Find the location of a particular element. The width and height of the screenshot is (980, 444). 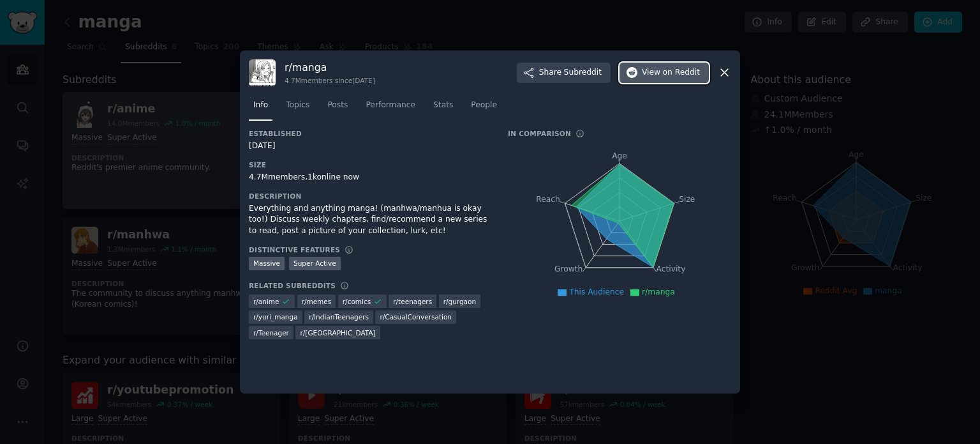

a: Topics is located at coordinates (297, 108).